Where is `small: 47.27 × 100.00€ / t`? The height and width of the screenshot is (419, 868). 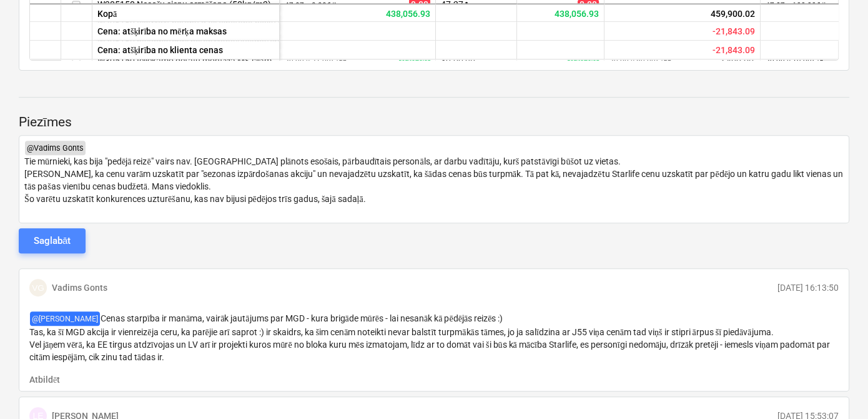 small: 47.27 × 100.00€ / t is located at coordinates (796, 5).